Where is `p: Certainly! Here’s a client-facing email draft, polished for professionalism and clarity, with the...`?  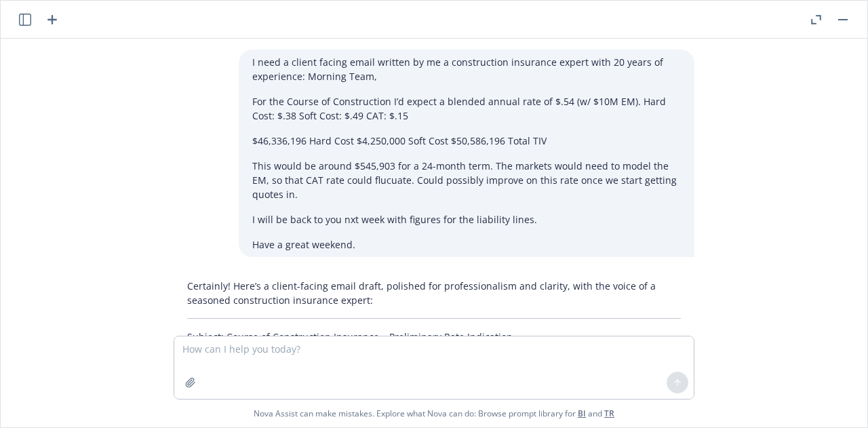
p: Certainly! Here’s a client-facing email draft, polished for professionalism and clarity, with the... is located at coordinates (434, 294).